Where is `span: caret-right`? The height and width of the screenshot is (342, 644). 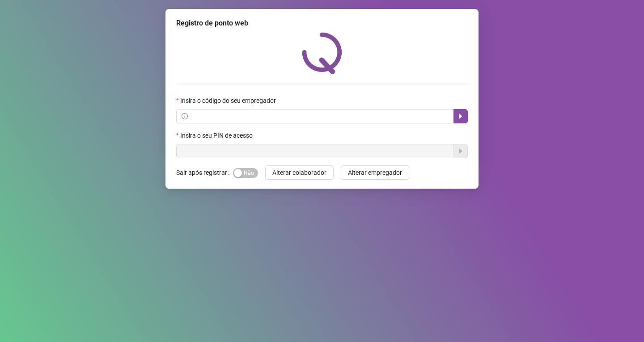 span: caret-right is located at coordinates (461, 116).